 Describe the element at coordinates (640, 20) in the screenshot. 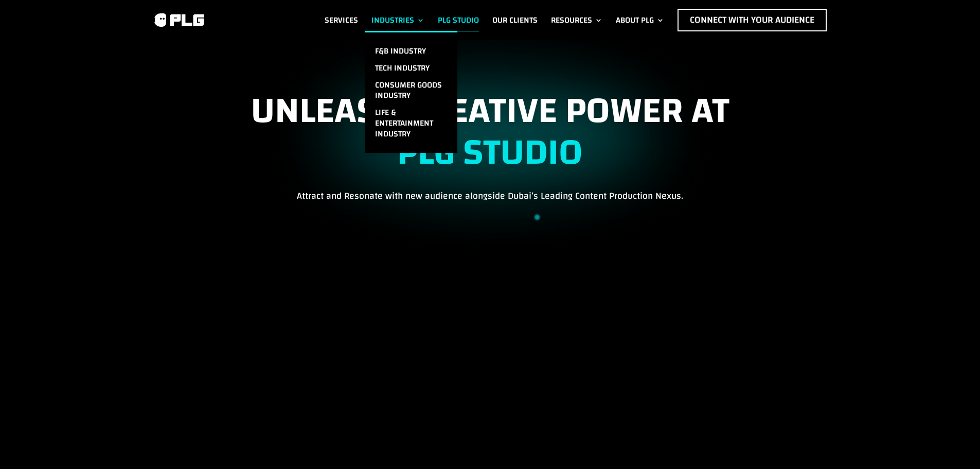

I see `a: About PLG` at that location.